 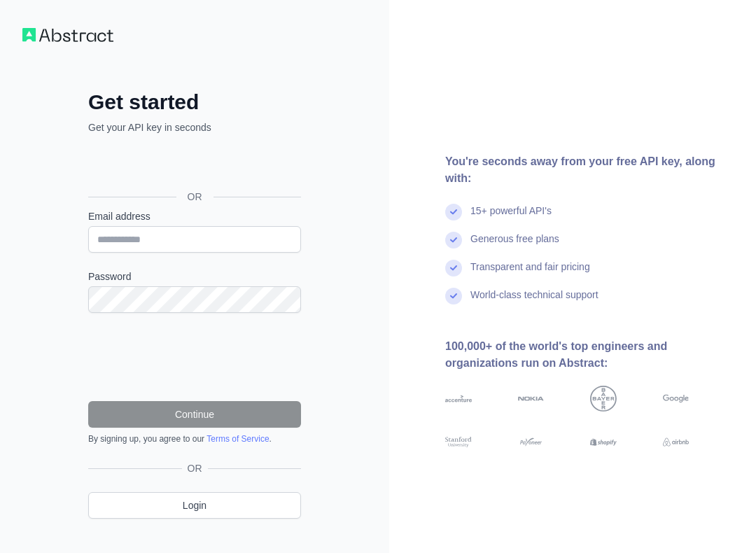 What do you see at coordinates (194, 414) in the screenshot?
I see `button: Continue` at bounding box center [194, 414].